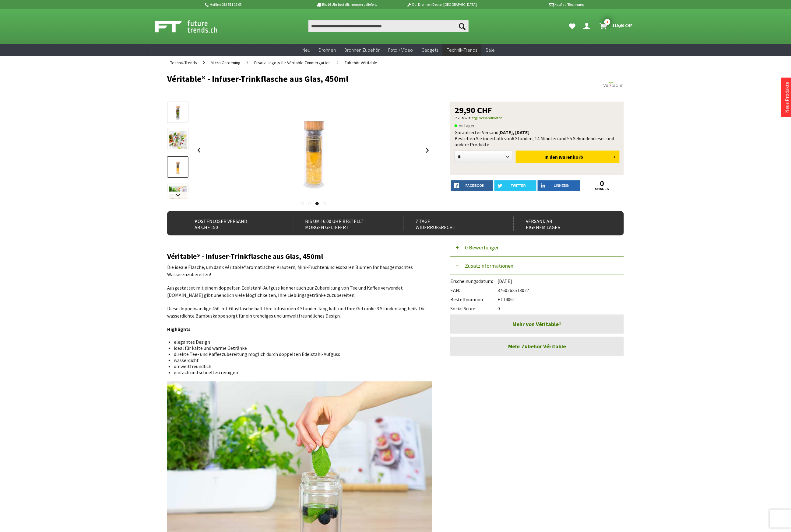 This screenshot has width=791, height=532. What do you see at coordinates (389, 26) in the screenshot?
I see `input: Produkt, Marke, Kategorie, EAN, Artikelnummer…` at bounding box center [389, 26].